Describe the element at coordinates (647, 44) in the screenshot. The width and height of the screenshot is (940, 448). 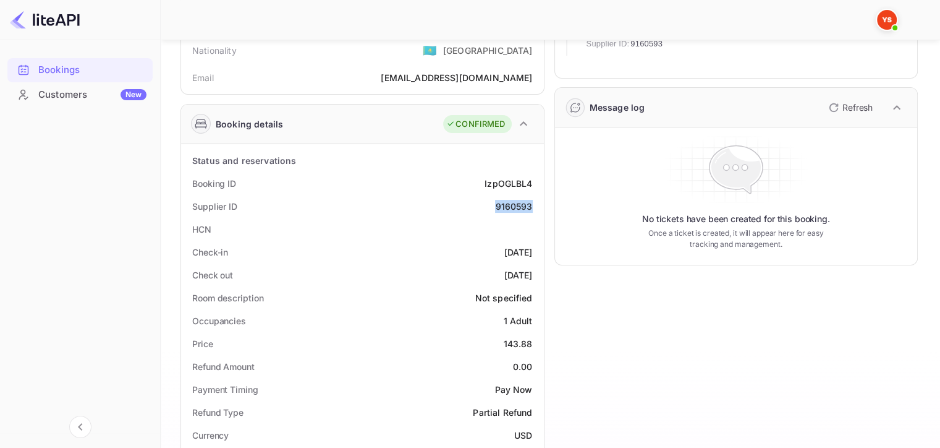
I see `span: 9160593` at that location.